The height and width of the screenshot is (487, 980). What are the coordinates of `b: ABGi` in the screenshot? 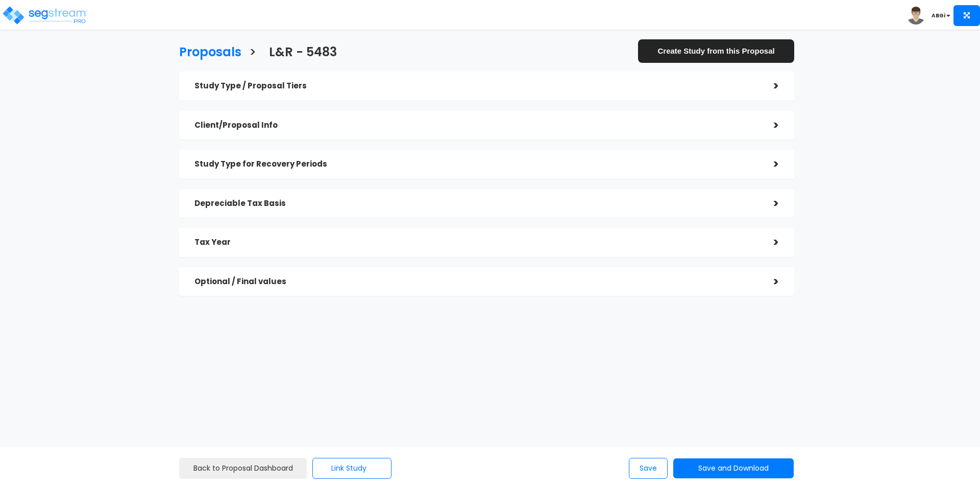 It's located at (938, 16).